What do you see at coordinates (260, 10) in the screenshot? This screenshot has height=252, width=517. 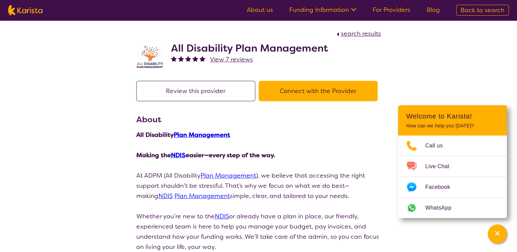 I see `a: About us` at bounding box center [260, 10].